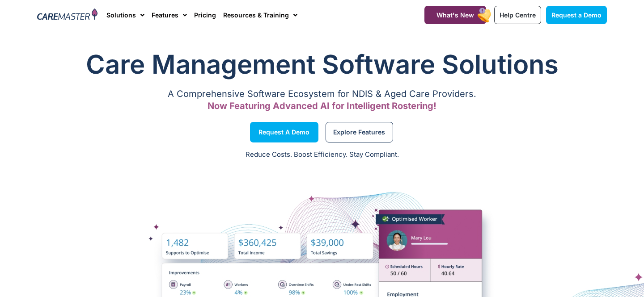 This screenshot has height=297, width=644. I want to click on span: Explore Features, so click(359, 132).